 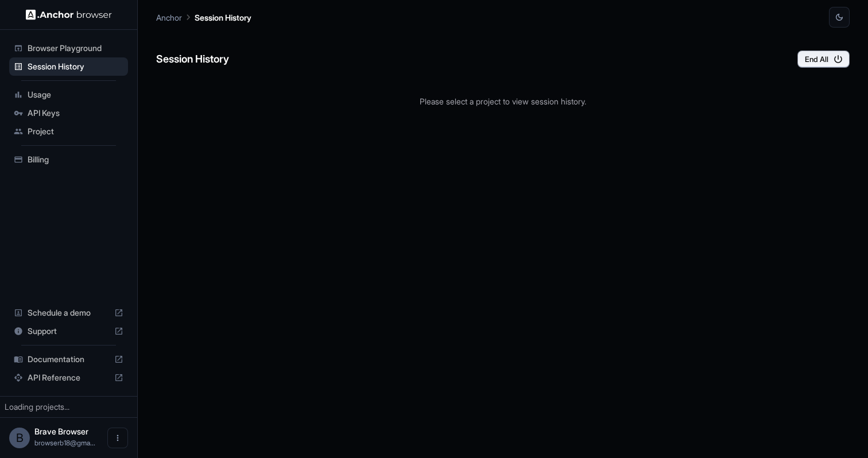 I want to click on div: B, so click(x=20, y=438).